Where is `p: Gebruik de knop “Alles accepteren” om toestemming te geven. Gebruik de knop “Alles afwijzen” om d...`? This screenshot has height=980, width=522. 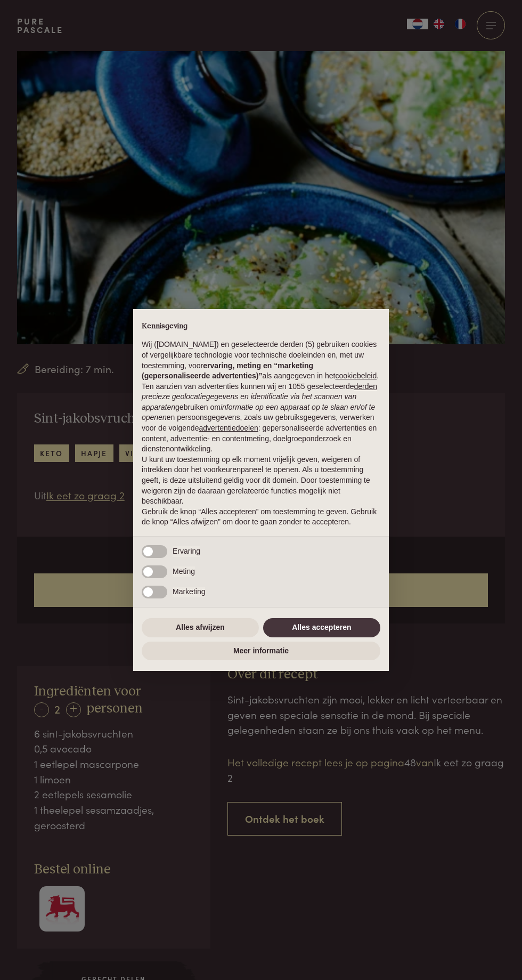
p: Gebruik de knop “Alles accepteren” om toestemming te geven. Gebruik de knop “Alles afwijzen” om d... is located at coordinates (261, 517).